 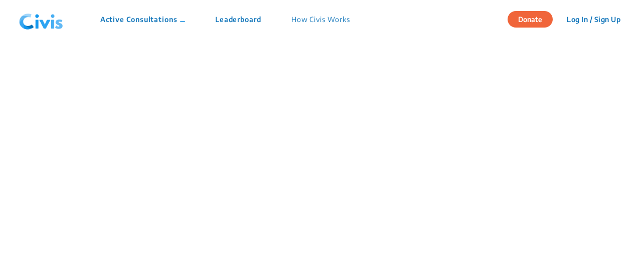 What do you see at coordinates (533, 19) in the screenshot?
I see `a: Donate` at bounding box center [533, 19].